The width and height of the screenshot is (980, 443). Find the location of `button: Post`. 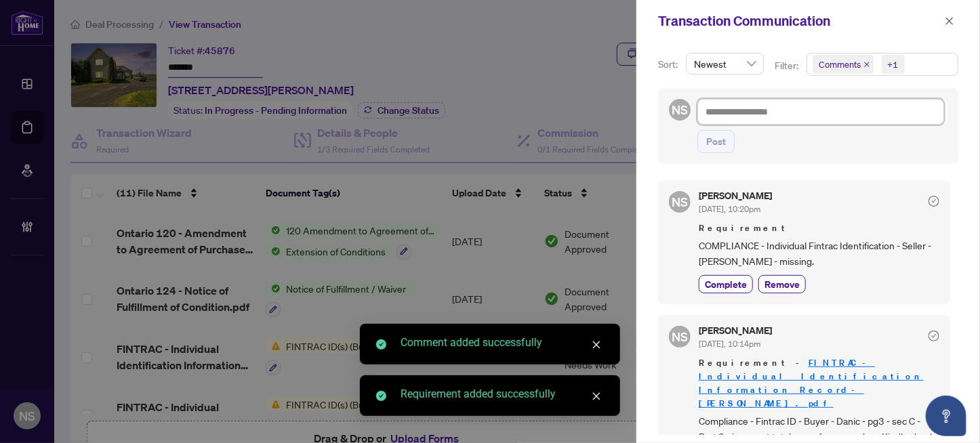

button: Post is located at coordinates (715, 141).